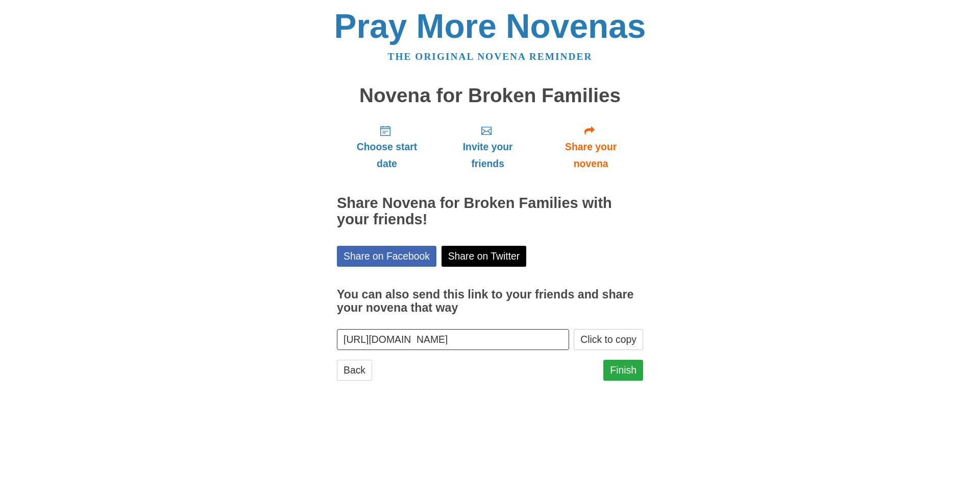 This screenshot has width=980, height=487. Describe the element at coordinates (591, 155) in the screenshot. I see `span: Share your novena` at that location.